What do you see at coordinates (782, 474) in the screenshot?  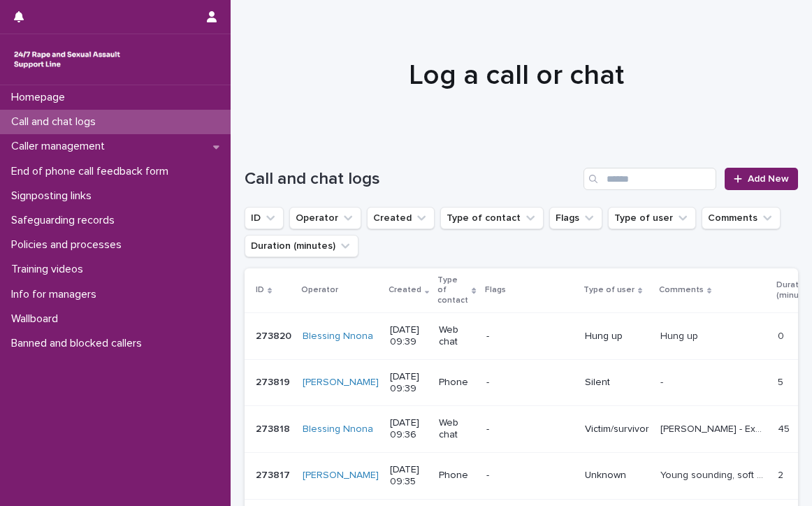 I see `p: 2` at bounding box center [782, 474].